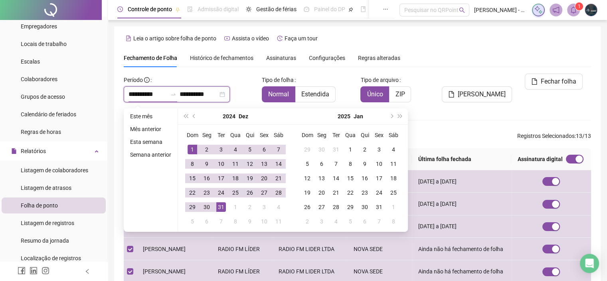  Describe the element at coordinates (264, 207) in the screenshot. I see `div: 3` at that location.